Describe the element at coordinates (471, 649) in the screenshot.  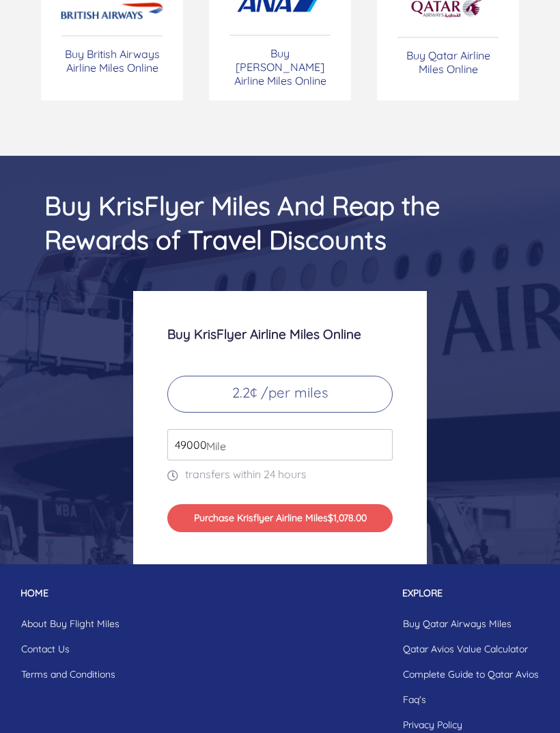
I see `a: Qatar Avios Value Calculator` at that location.